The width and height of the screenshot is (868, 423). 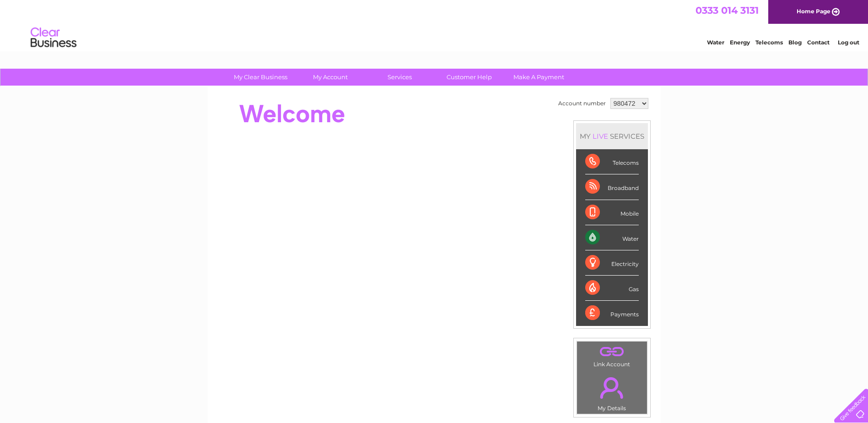 I want to click on a: Services, so click(x=399, y=77).